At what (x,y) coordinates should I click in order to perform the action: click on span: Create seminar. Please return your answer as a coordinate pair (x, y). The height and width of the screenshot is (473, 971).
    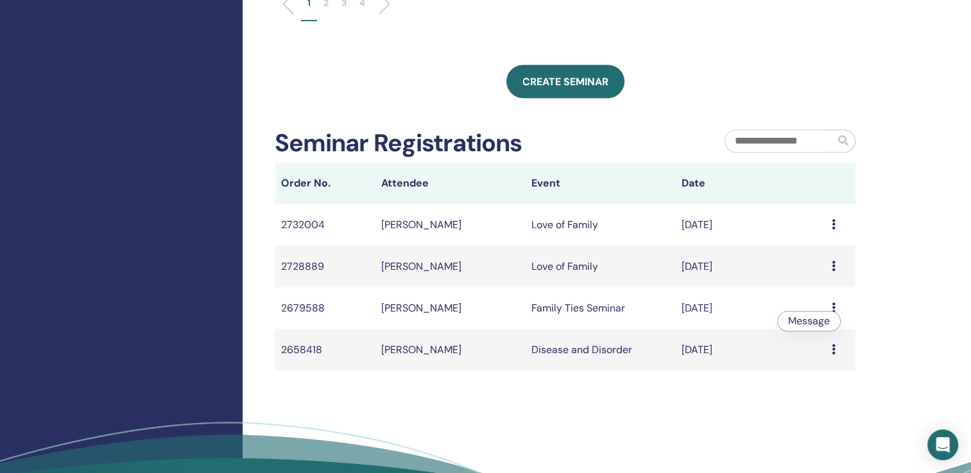
    Looking at the image, I should click on (565, 81).